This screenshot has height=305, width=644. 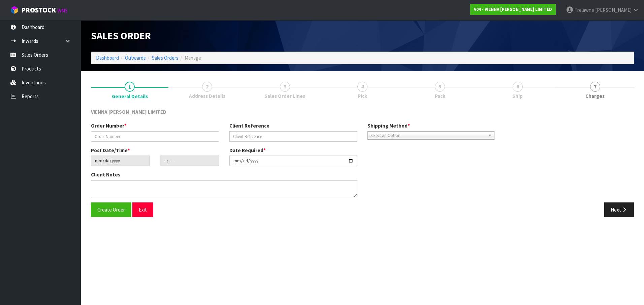 What do you see at coordinates (285, 87) in the screenshot?
I see `span: 3` at bounding box center [285, 87].